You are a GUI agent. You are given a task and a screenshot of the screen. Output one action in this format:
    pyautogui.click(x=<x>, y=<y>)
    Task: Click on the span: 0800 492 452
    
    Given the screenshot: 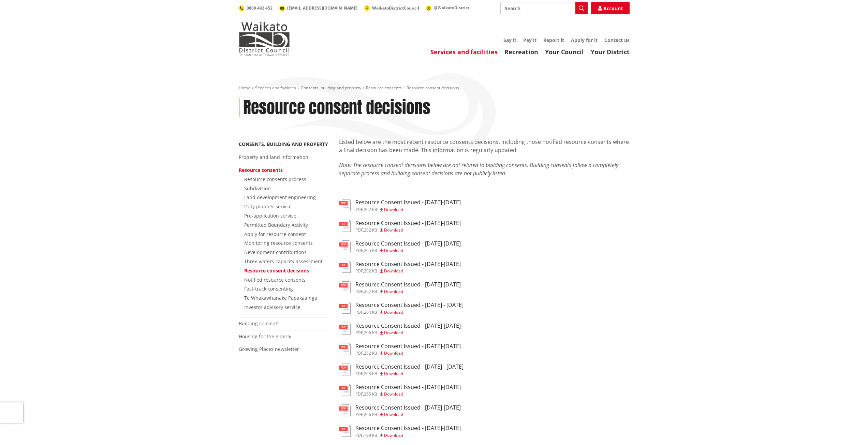 What is the action you would take?
    pyautogui.click(x=260, y=8)
    